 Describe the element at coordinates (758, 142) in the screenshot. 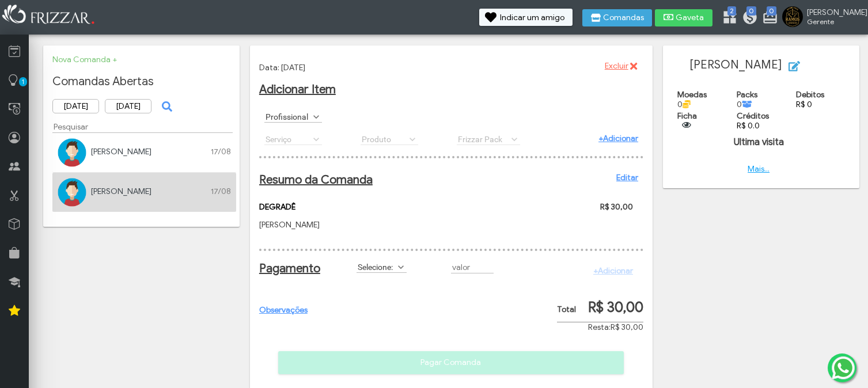

I see `h4: Ultima visita` at that location.